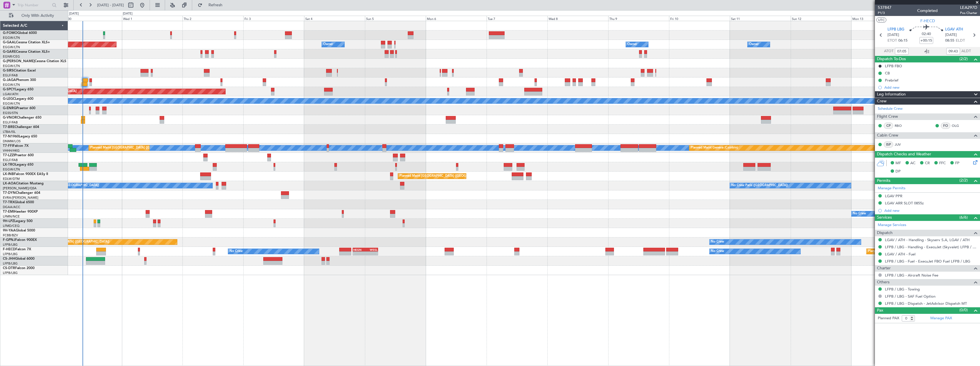 The width and height of the screenshot is (980, 366). What do you see at coordinates (11, 137) in the screenshot?
I see `span: T7-N1960` at bounding box center [11, 137].